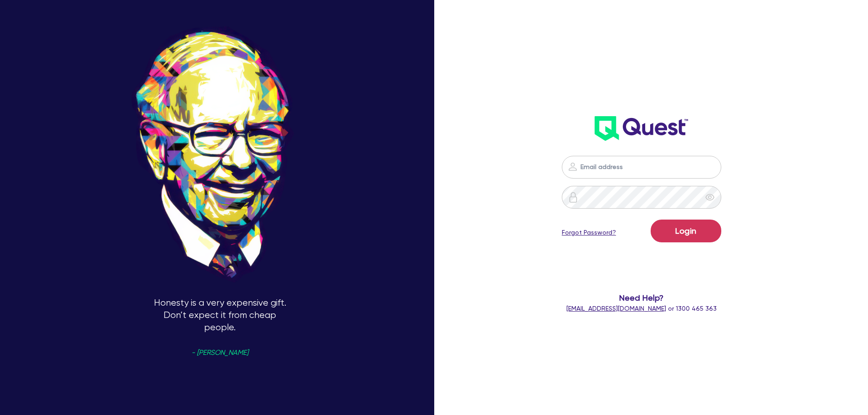 The width and height of the screenshot is (868, 415). I want to click on input: Email address, so click(642, 167).